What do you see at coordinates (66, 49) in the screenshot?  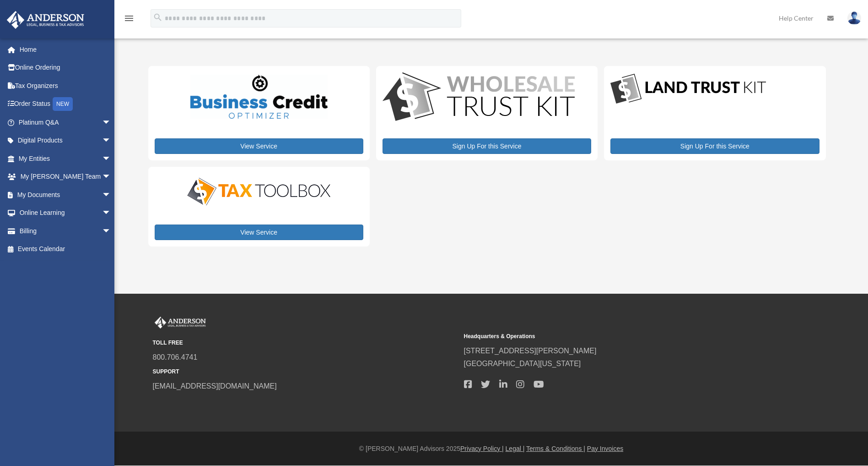 I see `a: Home` at bounding box center [66, 49].